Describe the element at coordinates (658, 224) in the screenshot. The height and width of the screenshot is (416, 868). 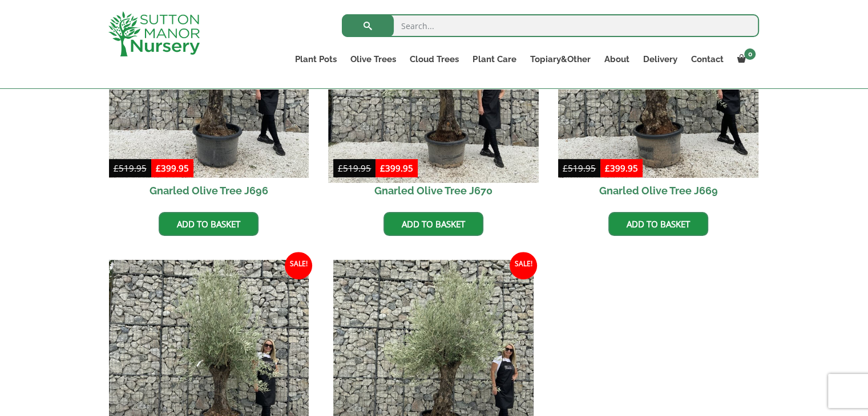
I see `a: Add to basket: “Gnarled Olive Tree J669”` at that location.